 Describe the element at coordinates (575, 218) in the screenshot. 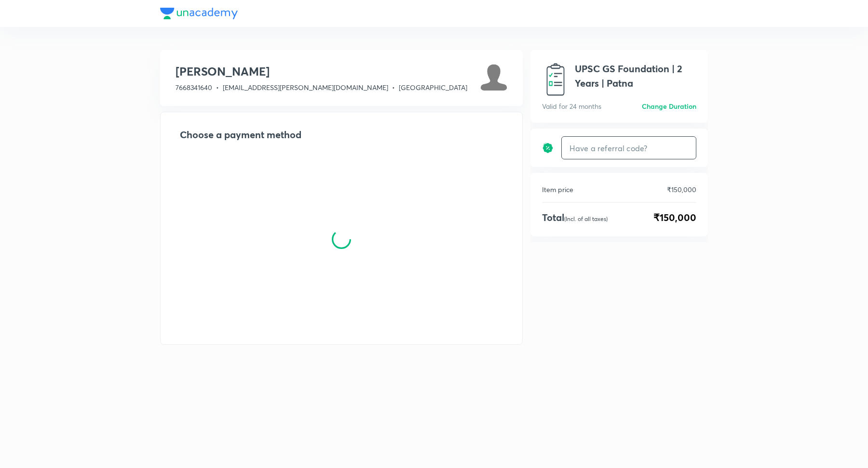

I see `h4: Total` at that location.